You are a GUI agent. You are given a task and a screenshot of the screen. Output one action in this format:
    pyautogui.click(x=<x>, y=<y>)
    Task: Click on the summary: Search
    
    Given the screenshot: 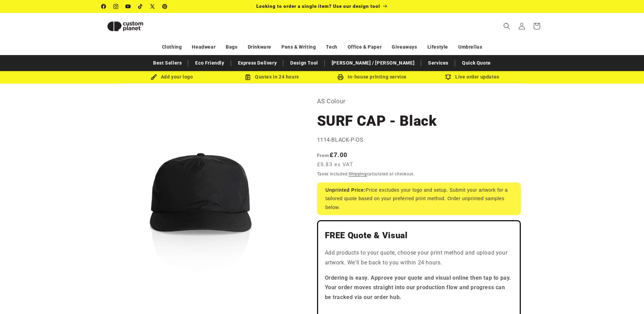 What is the action you would take?
    pyautogui.click(x=506, y=27)
    